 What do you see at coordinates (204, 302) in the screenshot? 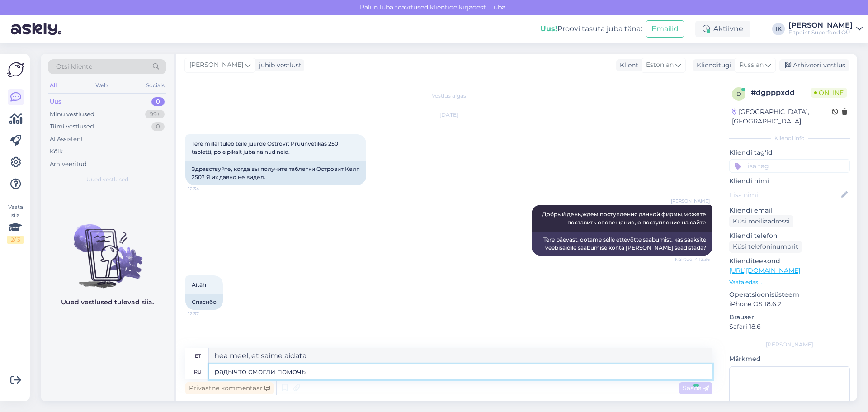
I see `div: Спасибо` at bounding box center [204, 302].